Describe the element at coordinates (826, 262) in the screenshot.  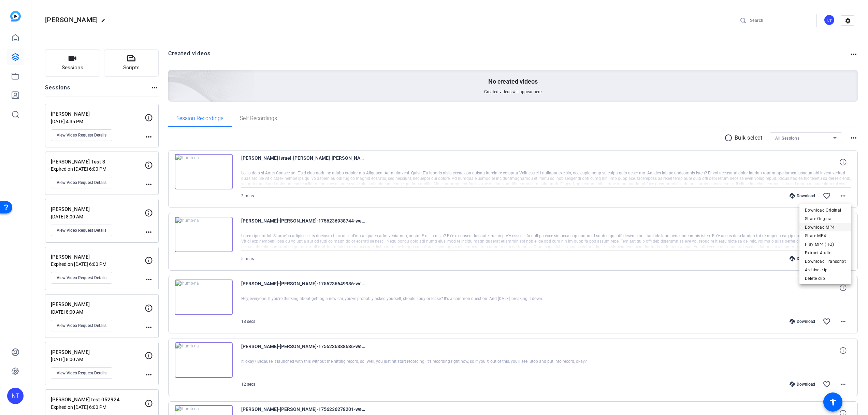
I see `span: Download Transcript` at that location.